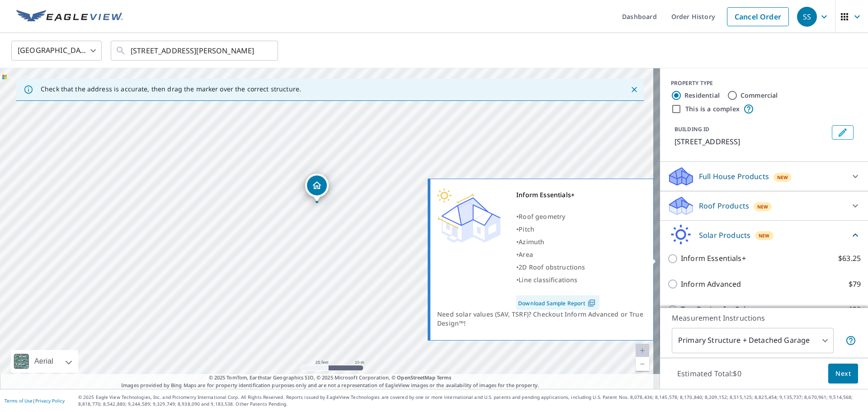 The height and width of the screenshot is (412, 868). I want to click on div: Full House ProductsNew, so click(764, 176).